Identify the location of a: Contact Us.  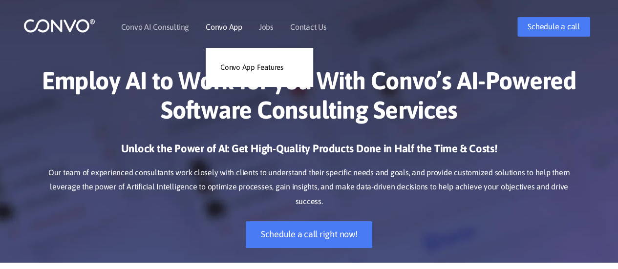
(308, 27).